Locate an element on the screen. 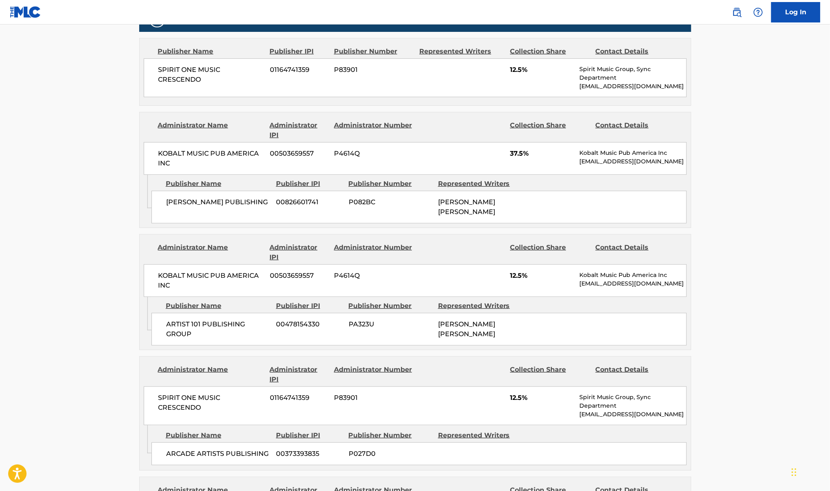  div: Help is located at coordinates (758, 12).